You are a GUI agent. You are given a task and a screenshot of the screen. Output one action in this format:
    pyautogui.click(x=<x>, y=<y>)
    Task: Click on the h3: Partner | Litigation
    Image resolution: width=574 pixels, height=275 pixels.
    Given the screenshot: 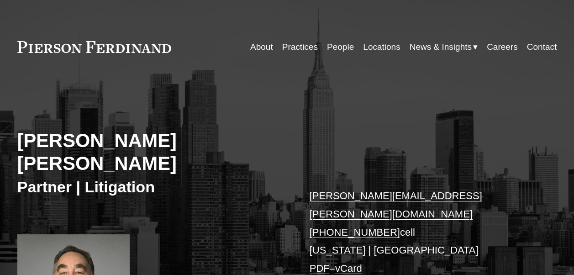 What is the action you would take?
    pyautogui.click(x=152, y=187)
    